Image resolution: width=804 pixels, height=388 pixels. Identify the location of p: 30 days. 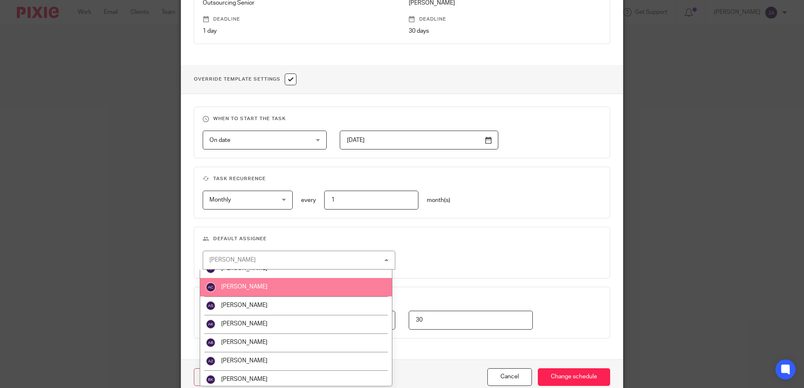
(505, 31).